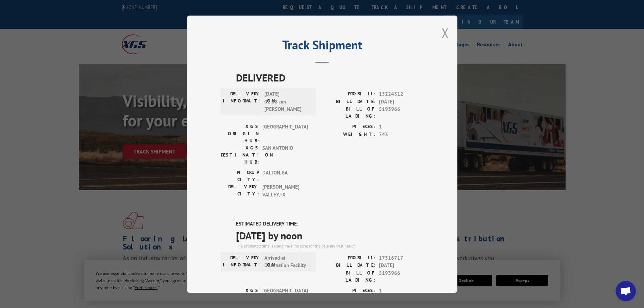  I want to click on span: SAN ANTONIO, so click(285, 155).